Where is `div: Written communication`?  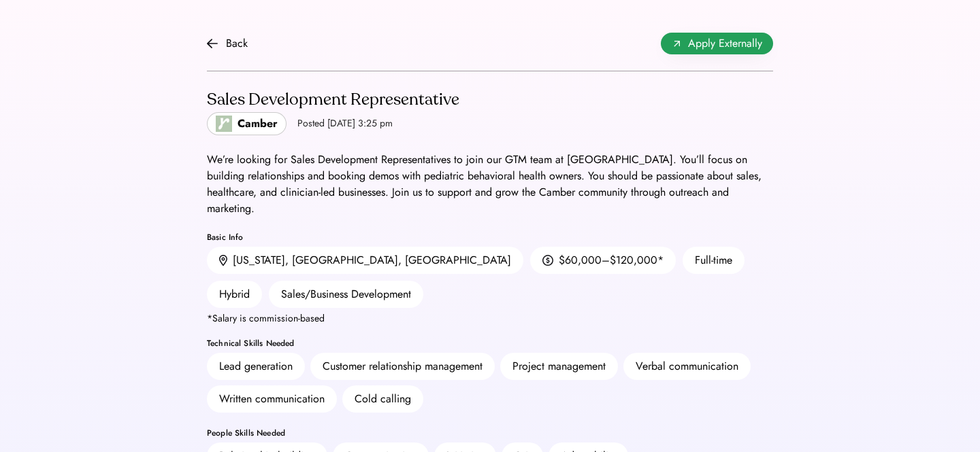
div: Written communication is located at coordinates (271, 399).